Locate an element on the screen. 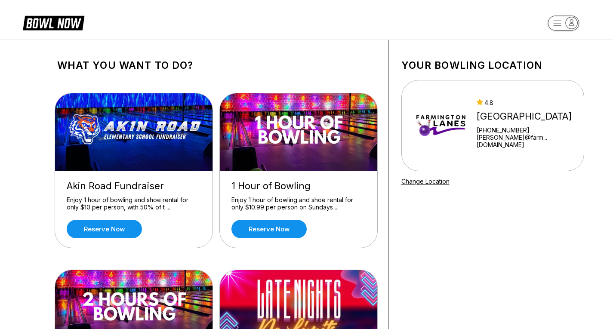  div: 1 Hour of Bowling is located at coordinates (299, 186).